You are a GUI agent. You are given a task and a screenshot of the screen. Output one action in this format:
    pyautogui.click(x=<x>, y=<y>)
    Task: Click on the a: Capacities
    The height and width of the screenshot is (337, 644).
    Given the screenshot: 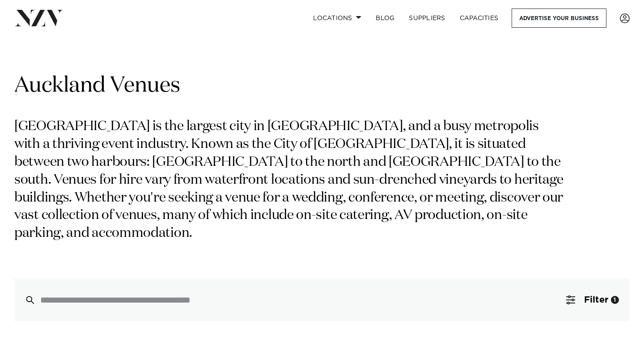 What is the action you would take?
    pyautogui.click(x=479, y=18)
    